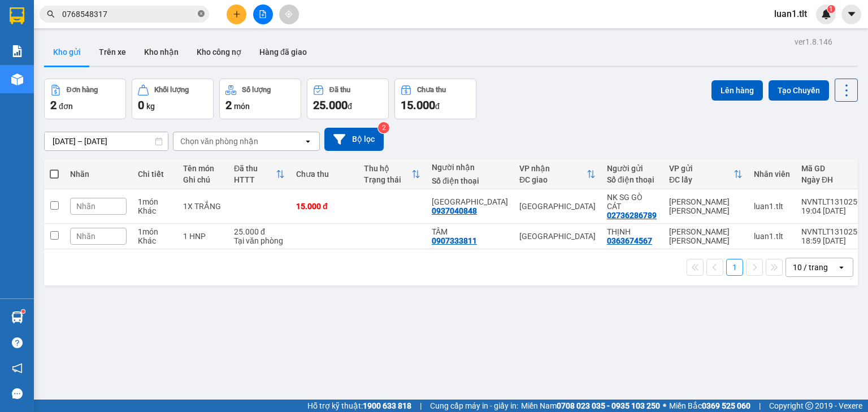 This screenshot has width=868, height=412. I want to click on div: HTTT, so click(255, 180).